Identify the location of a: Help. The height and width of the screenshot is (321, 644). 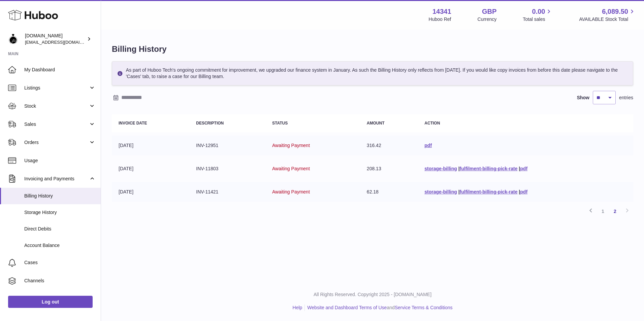
(297, 308).